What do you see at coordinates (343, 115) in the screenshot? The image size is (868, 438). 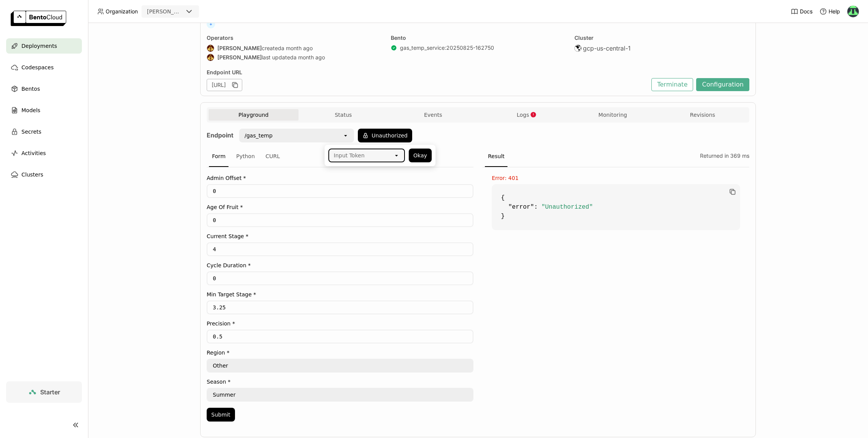 I see `button: Status` at bounding box center [343, 115].